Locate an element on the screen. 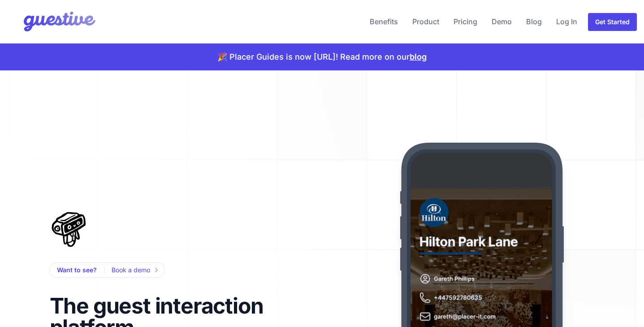 The height and width of the screenshot is (327, 644). a: Log In is located at coordinates (567, 21).